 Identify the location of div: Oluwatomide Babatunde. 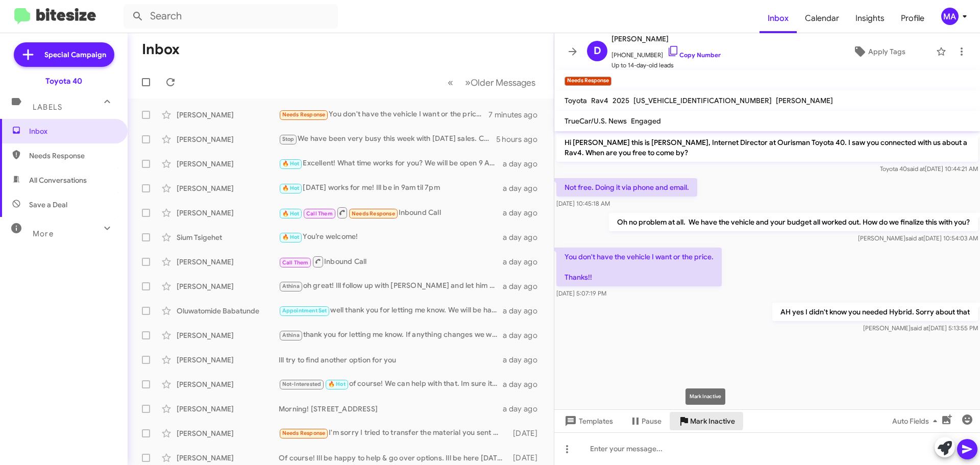
(228, 311).